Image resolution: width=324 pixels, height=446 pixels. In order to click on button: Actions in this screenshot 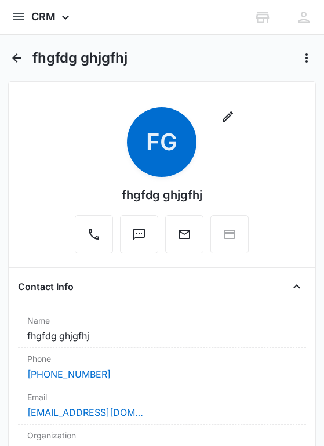, I will do `click(307, 58)`.